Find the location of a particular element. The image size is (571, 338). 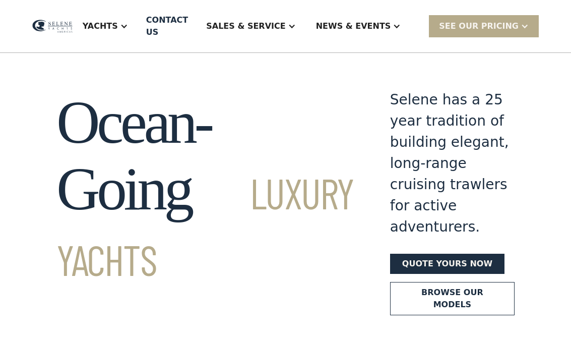

div: Selene has a 25 year tradition of building elegant, long-range cruising trawlers for active adven... is located at coordinates (452, 163).